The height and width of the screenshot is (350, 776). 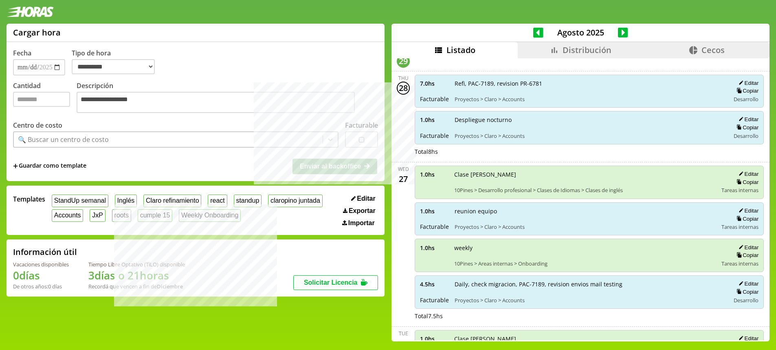 What do you see at coordinates (113, 66) in the screenshot?
I see `select: Tipo de hora` at bounding box center [113, 66].